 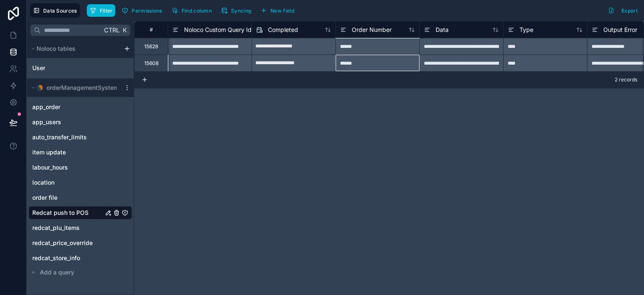 What do you see at coordinates (236, 10) in the screenshot?
I see `button: Syncing` at bounding box center [236, 10].